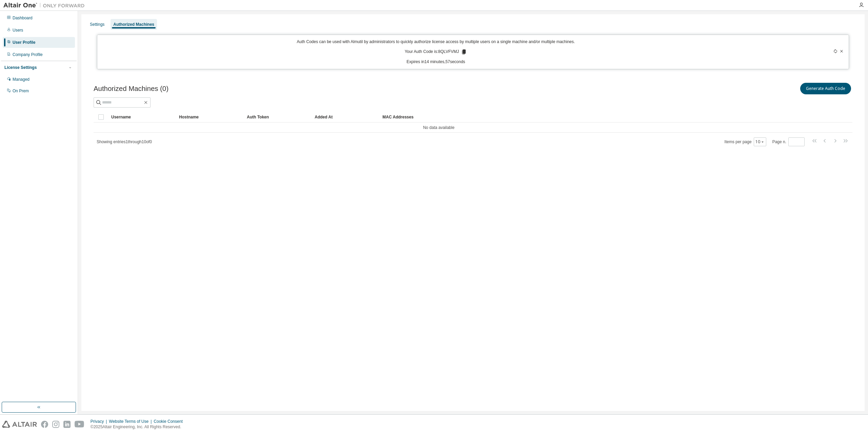  Describe the element at coordinates (46, 5) in the screenshot. I see `img: Altair One` at that location.